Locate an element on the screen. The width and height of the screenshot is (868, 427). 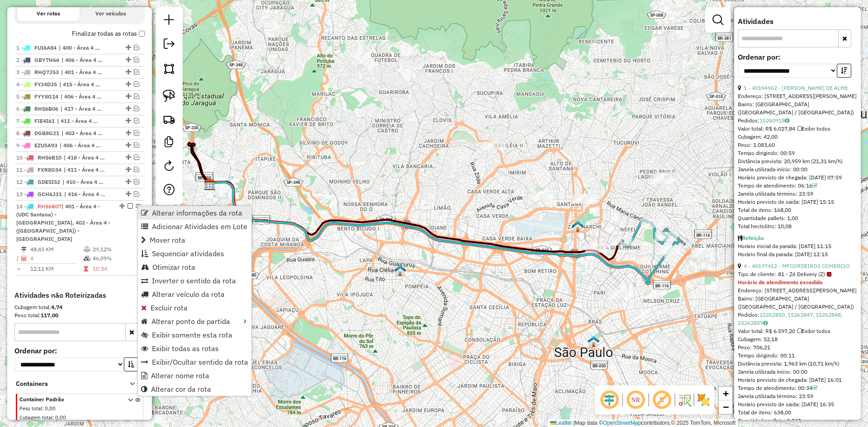
div: Valor total: R$ 6.027,84 is located at coordinates (797, 129).